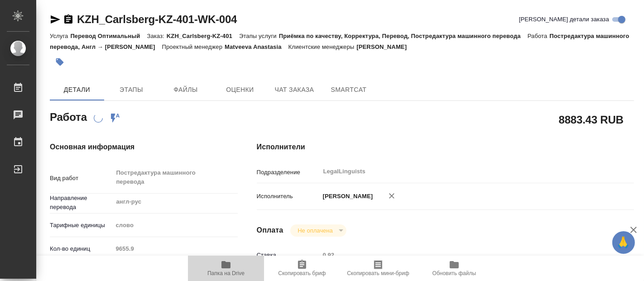  Describe the element at coordinates (302, 268) in the screenshot. I see `button: Скопировать бриф` at that location.